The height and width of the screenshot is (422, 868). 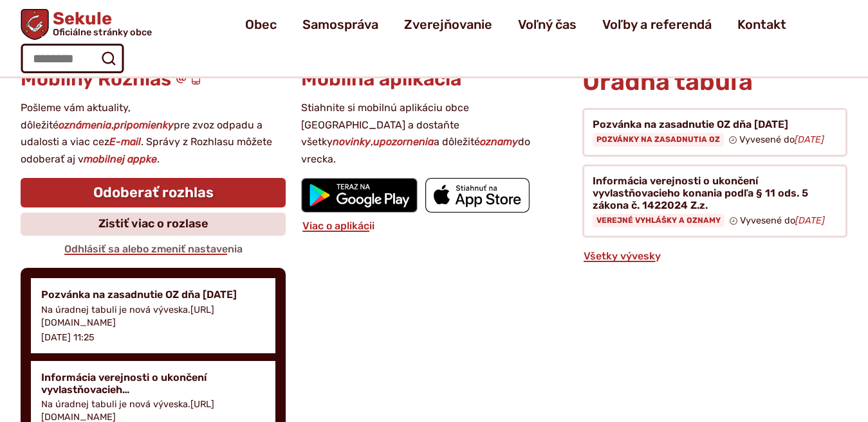 What do you see at coordinates (477, 195) in the screenshot?
I see `img: Prejsť na mobilnú aplikáciu Sekule v App Store` at bounding box center [477, 195].